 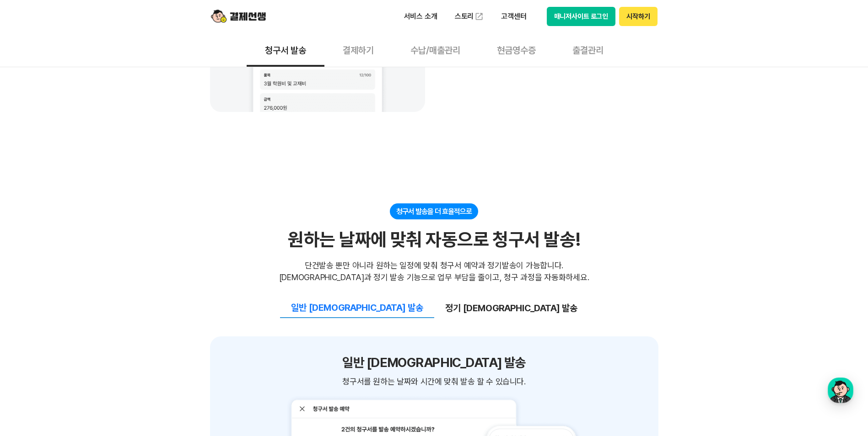 I want to click on span: 홈, so click(x=32, y=307).